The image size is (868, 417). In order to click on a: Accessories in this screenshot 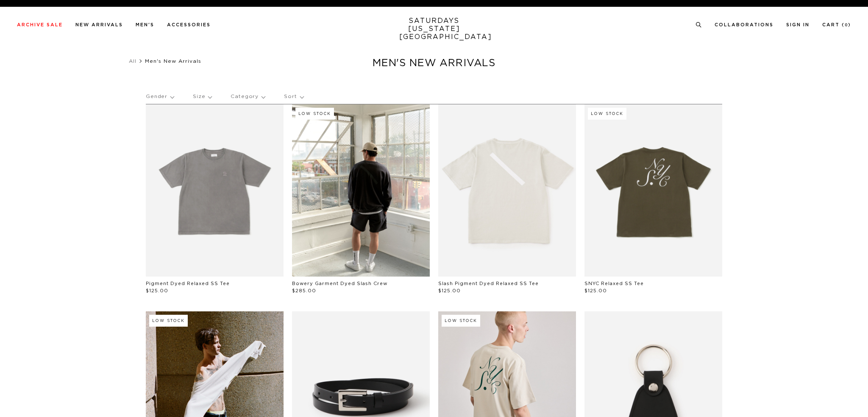, I will do `click(189, 25)`.